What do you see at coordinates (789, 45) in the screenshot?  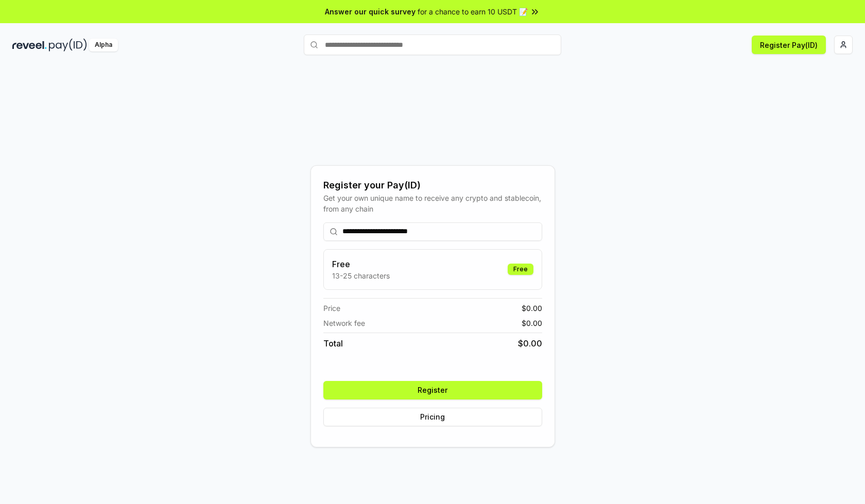 I see `button: Register Pay(ID)` at bounding box center [789, 45].